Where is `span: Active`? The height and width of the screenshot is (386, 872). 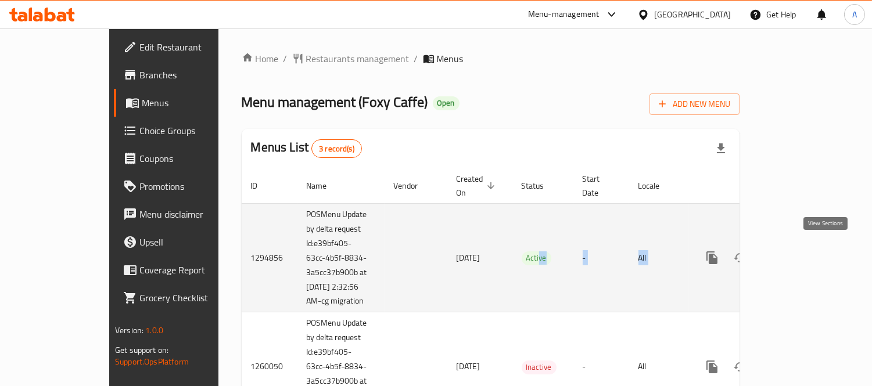 span: Active is located at coordinates (536, 258).